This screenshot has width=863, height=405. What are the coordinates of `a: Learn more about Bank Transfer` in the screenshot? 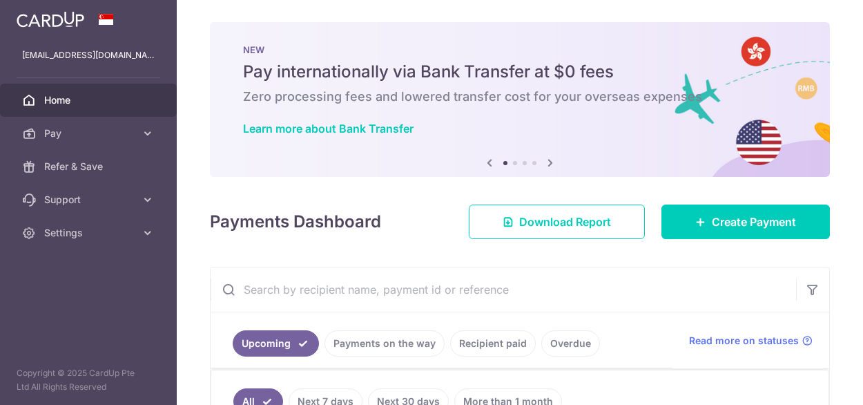 It's located at (328, 128).